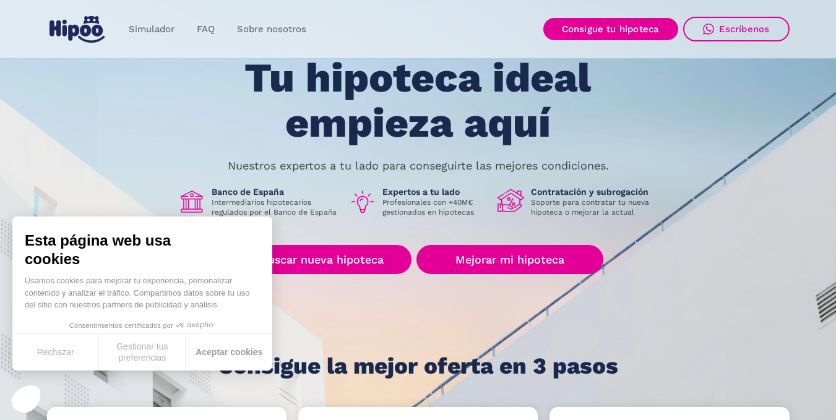  Describe the element at coordinates (594, 207) in the screenshot. I see `p: Soporte para contratar tu nueva hipoteca o mejorar la actual` at that location.